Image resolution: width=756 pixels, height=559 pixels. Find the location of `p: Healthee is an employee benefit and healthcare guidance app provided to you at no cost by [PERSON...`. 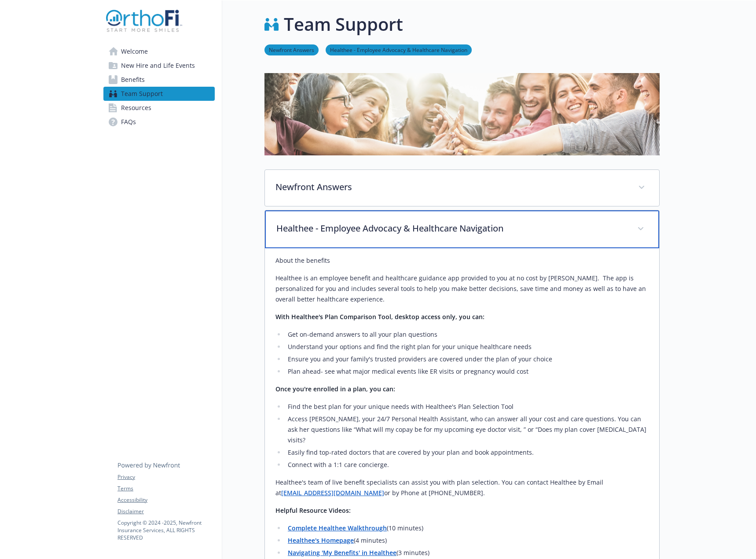

p: Healthee is an employee benefit and healthcare guidance app provided to you at no cost by [PERSON... is located at coordinates (462, 289).